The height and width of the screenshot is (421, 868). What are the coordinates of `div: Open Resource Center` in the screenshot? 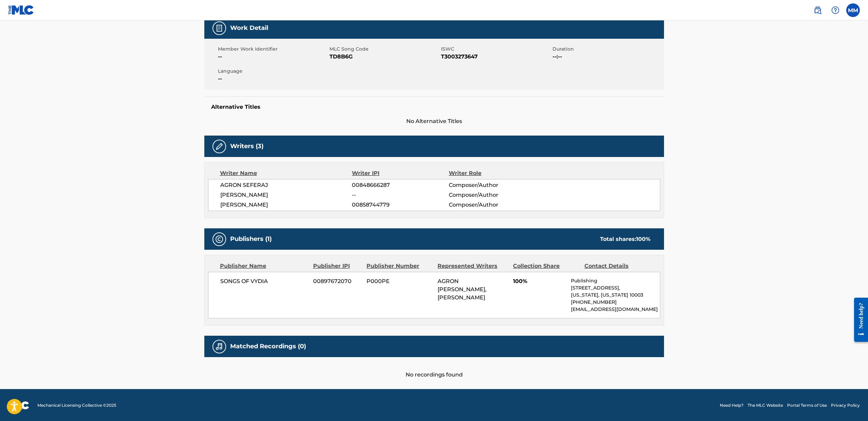 It's located at (12, 28).